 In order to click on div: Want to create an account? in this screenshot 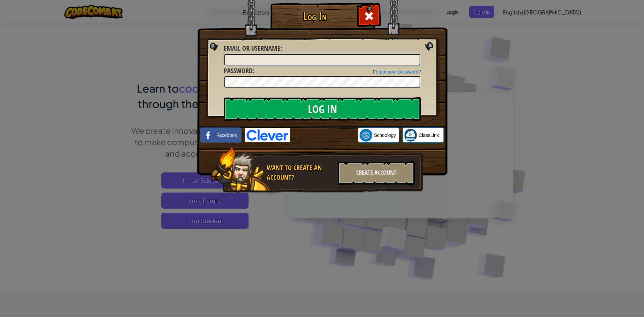, I will do `click(300, 173)`.